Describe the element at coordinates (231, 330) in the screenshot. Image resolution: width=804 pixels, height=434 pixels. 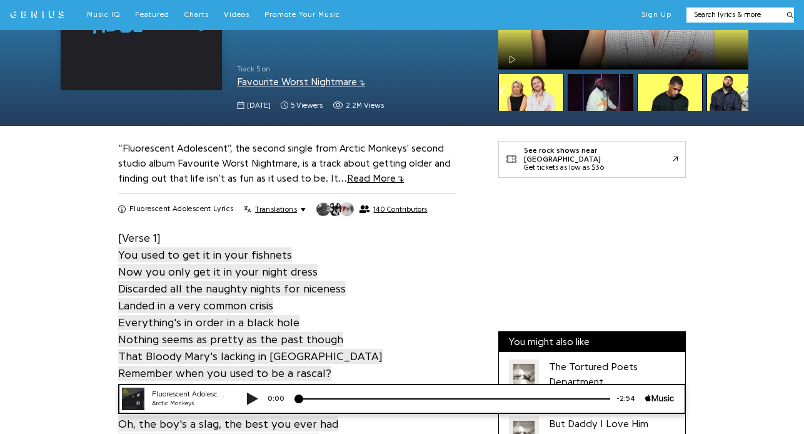
I see `a: Everything's in order in a black holeNothing seems as pretty as the past though` at that location.